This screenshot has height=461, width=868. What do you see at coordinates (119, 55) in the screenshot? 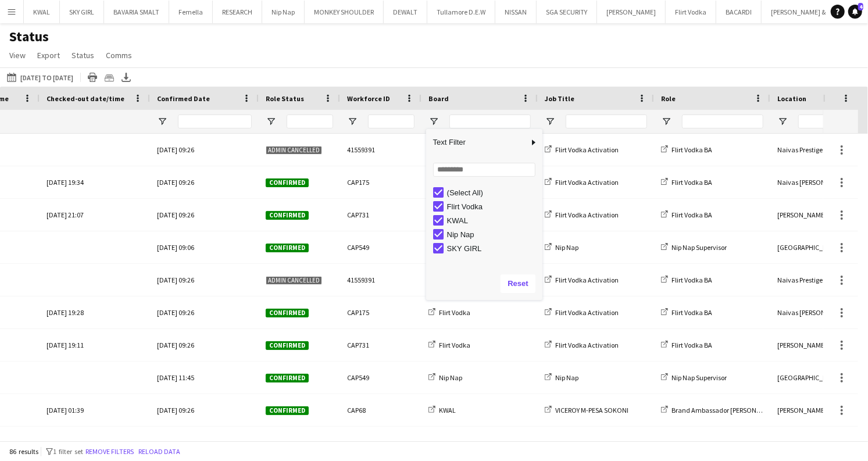
I see `span: Comms` at bounding box center [119, 55].